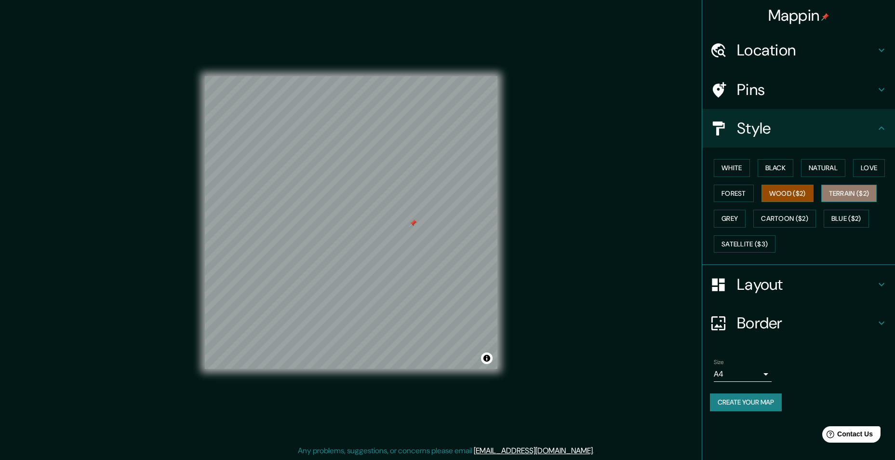 This screenshot has height=460, width=895. What do you see at coordinates (869, 168) in the screenshot?
I see `button: Love` at bounding box center [869, 168].